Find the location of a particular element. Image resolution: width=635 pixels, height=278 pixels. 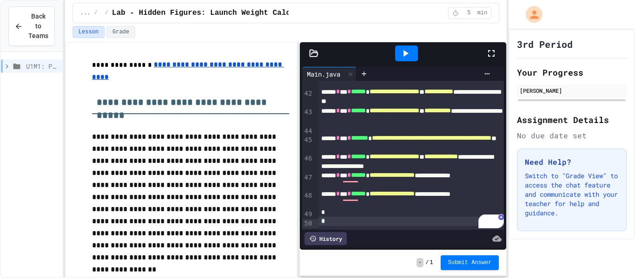

span: Lab - Hidden Figures: Launch Weight Calculator is located at coordinates (215, 13).